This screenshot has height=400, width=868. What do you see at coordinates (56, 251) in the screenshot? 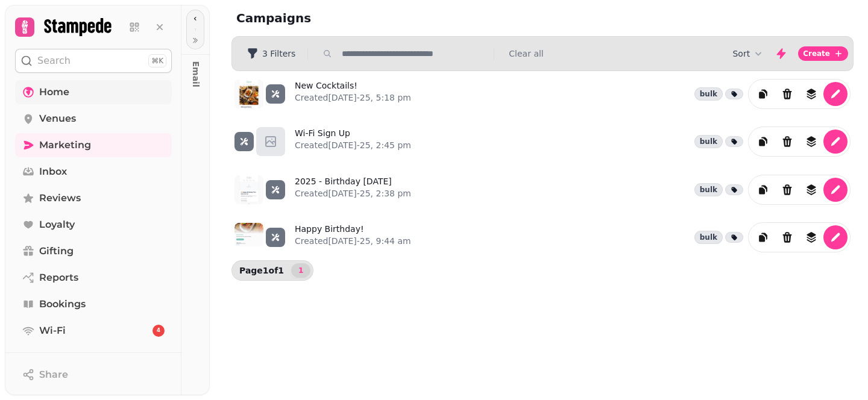
I see `span: Gifting` at bounding box center [56, 251].